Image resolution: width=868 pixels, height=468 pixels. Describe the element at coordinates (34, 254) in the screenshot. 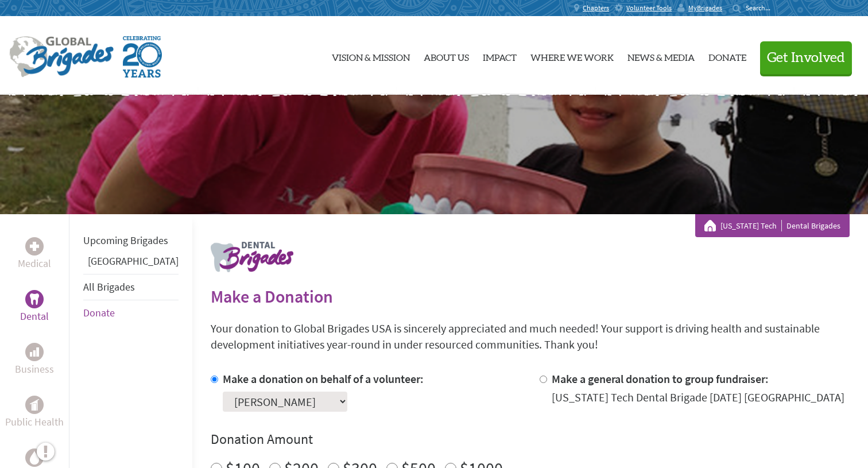

I see `a: MedicalMedical` at that location.